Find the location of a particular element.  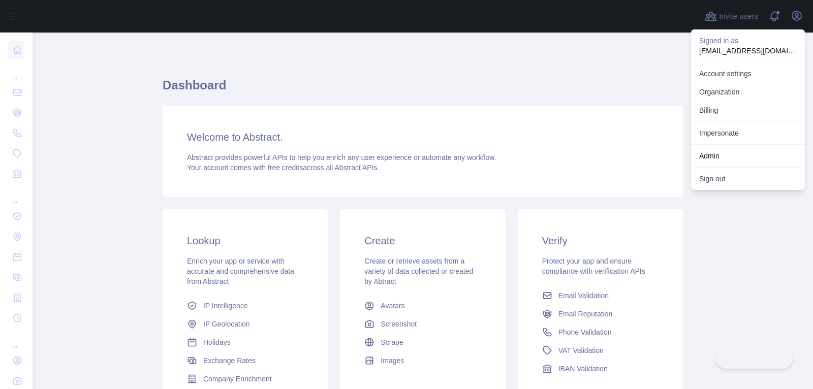

span: Abstract provides powerful APIs to help you enrich any user experience or automate any workflow. is located at coordinates (342, 158).